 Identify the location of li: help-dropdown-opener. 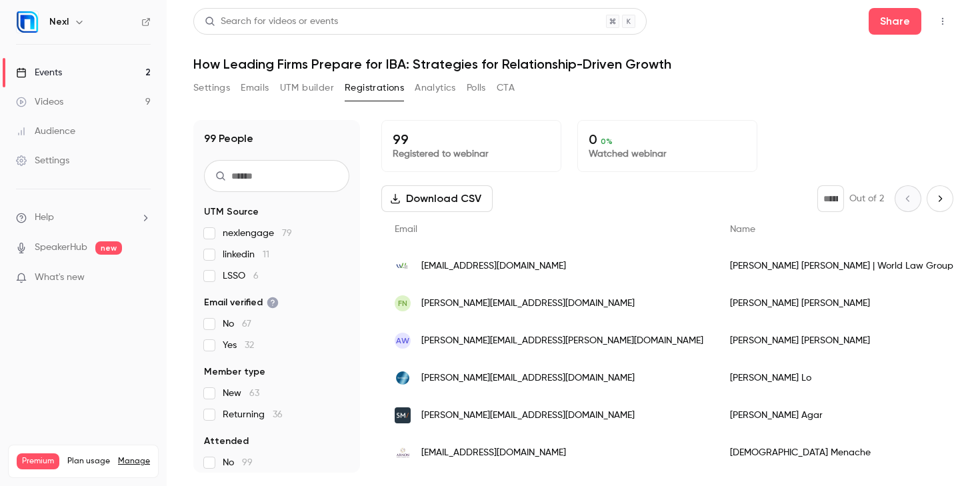
(84, 217).